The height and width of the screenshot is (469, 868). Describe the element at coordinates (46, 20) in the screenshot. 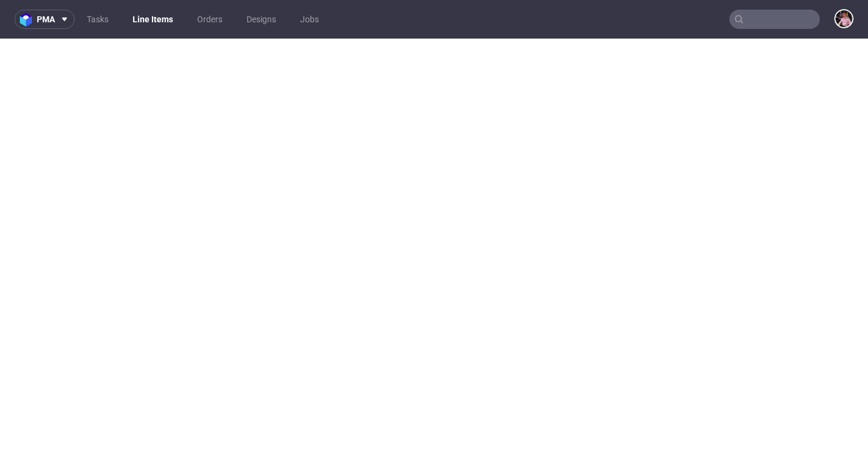

I see `span: pma` at that location.